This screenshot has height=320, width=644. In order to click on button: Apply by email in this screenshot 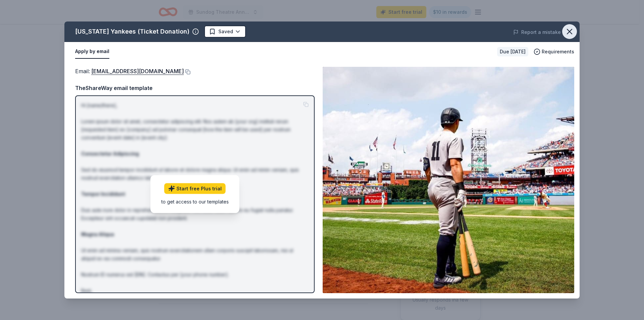, I will do `click(92, 52)`.